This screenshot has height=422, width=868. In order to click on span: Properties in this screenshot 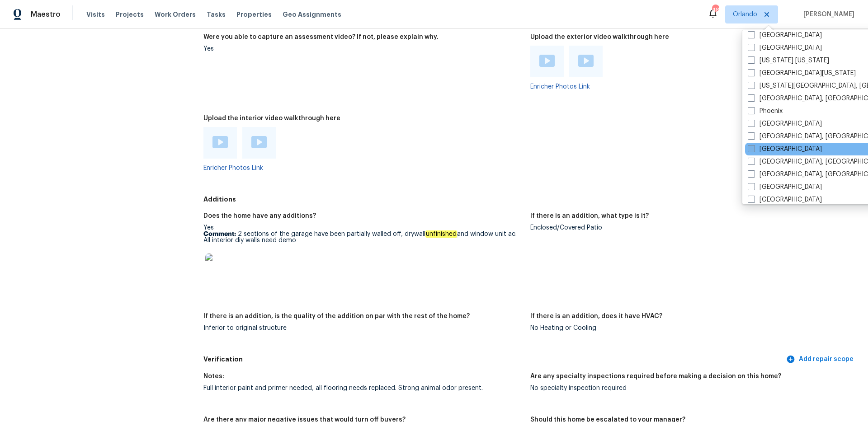, I will do `click(254, 15)`.